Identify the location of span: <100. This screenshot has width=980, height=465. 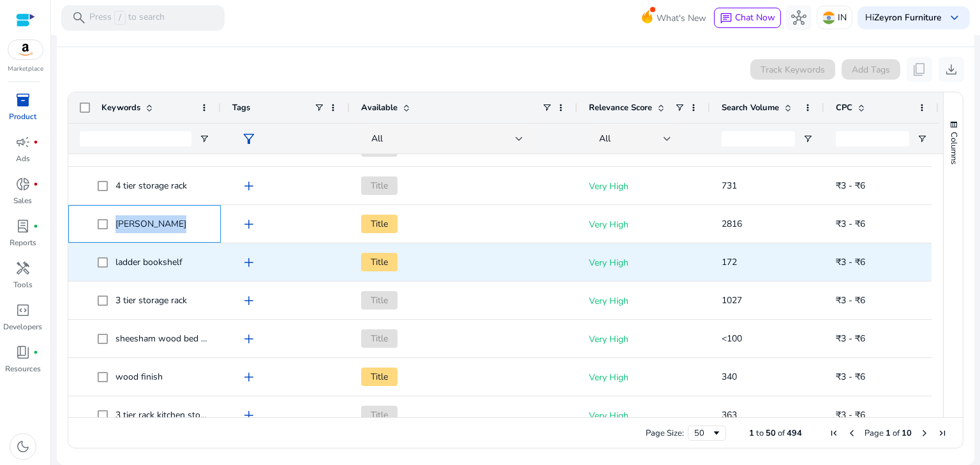
(732, 339).